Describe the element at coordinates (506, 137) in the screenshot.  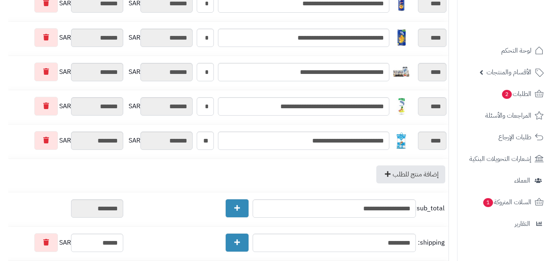
I see `a: طلبات الإرجاع` at that location.